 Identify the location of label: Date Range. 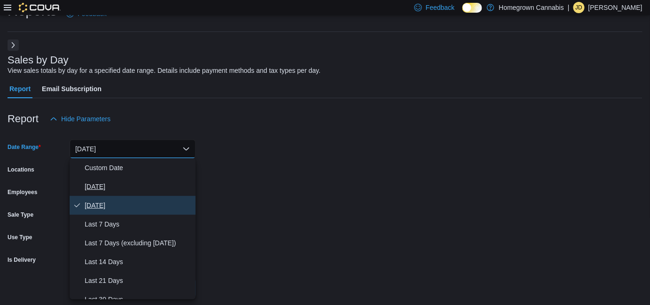
(24, 147).